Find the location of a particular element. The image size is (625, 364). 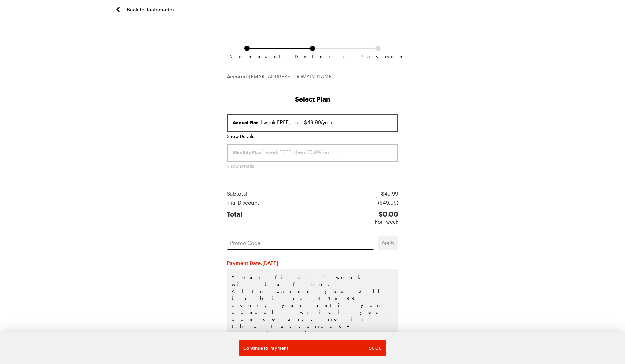

div: For 1 week is located at coordinates (386, 222).